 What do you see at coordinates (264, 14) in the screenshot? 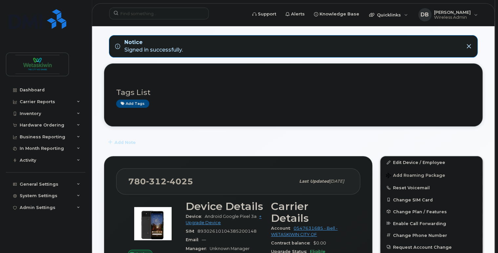
I see `a: Support` at bounding box center [264, 14].